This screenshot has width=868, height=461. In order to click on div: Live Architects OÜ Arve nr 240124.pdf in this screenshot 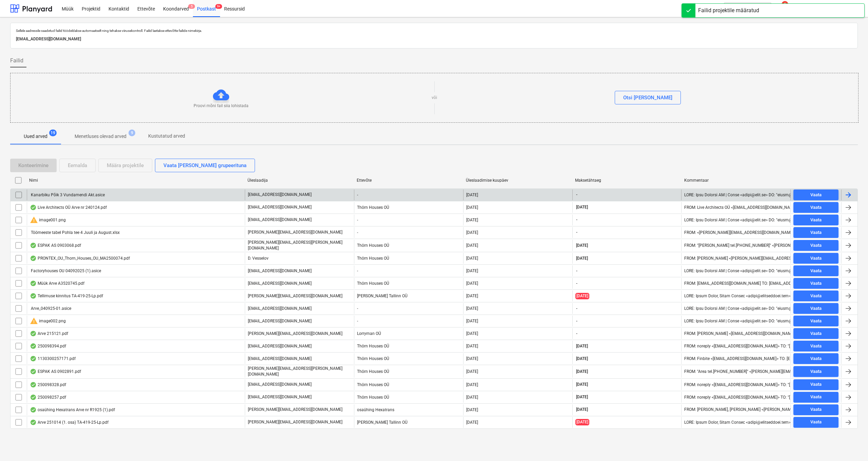, I will do `click(68, 208)`.